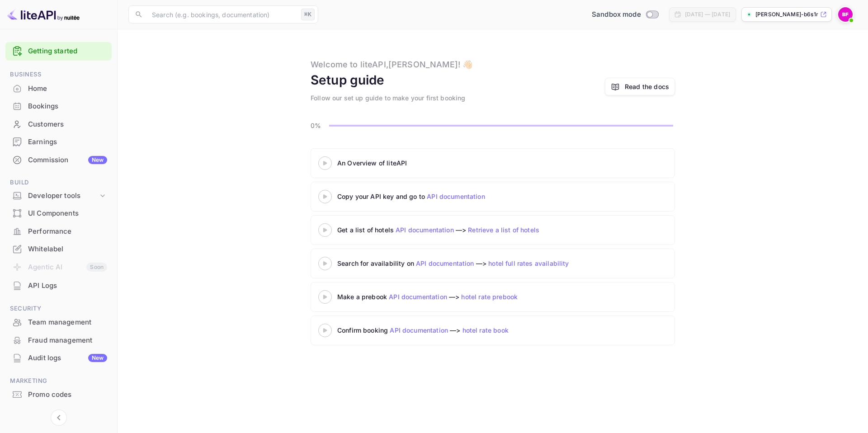 The height and width of the screenshot is (433, 868). Describe the element at coordinates (58, 124) in the screenshot. I see `a: Customers` at that location.